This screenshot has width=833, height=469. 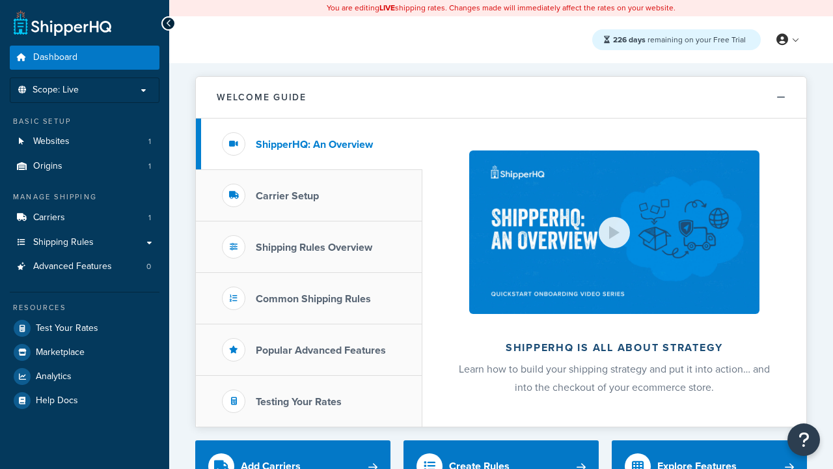 I want to click on button: Welcome Guide, so click(x=501, y=98).